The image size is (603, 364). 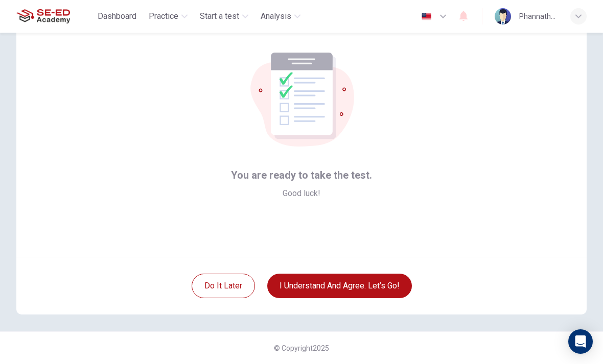 I want to click on img: Profile picture, so click(x=503, y=16).